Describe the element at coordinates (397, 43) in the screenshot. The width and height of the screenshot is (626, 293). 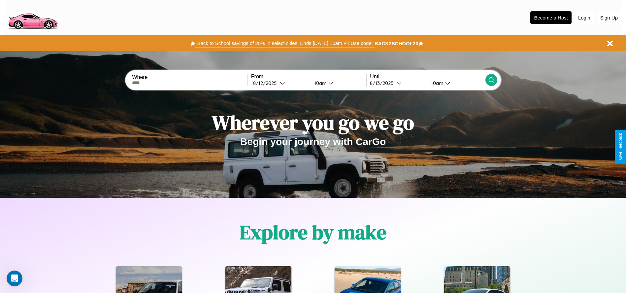
I see `b: BACK2SCHOOL20` at that location.